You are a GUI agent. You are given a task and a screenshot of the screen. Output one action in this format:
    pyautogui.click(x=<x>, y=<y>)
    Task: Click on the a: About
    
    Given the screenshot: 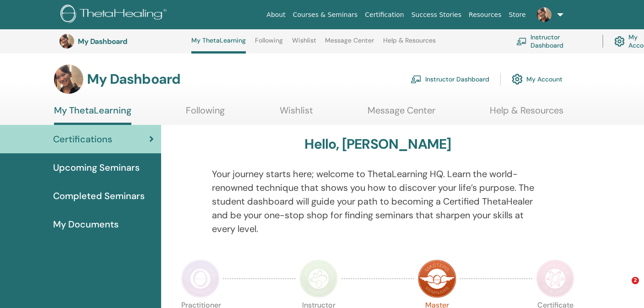 What is the action you would take?
    pyautogui.click(x=275, y=15)
    